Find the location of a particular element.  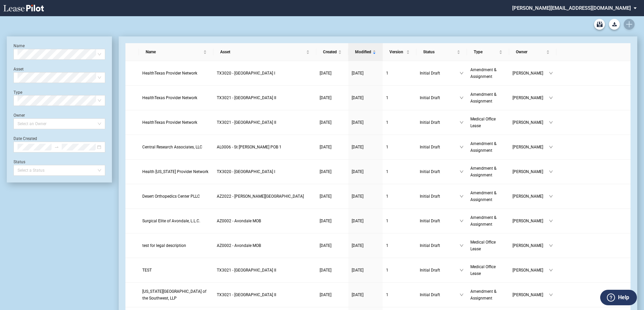

span: Type is located at coordinates (486, 52).